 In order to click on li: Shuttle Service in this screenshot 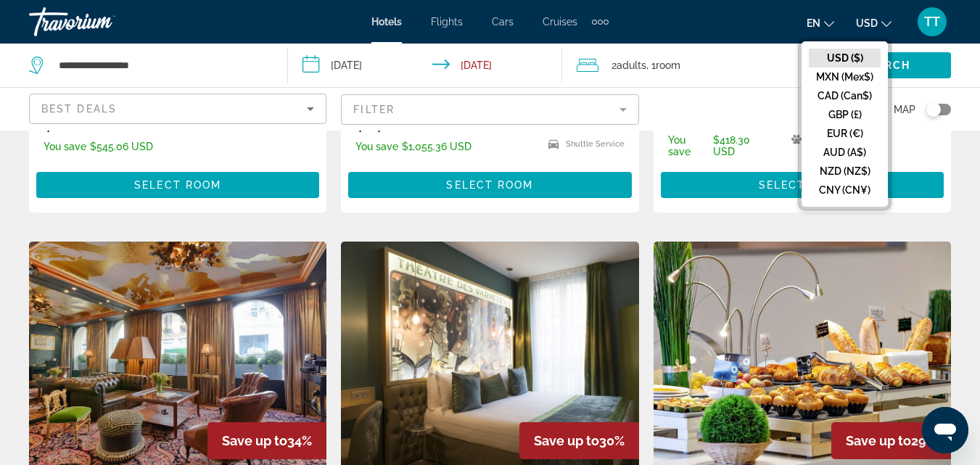, I will do `click(582, 144)`.